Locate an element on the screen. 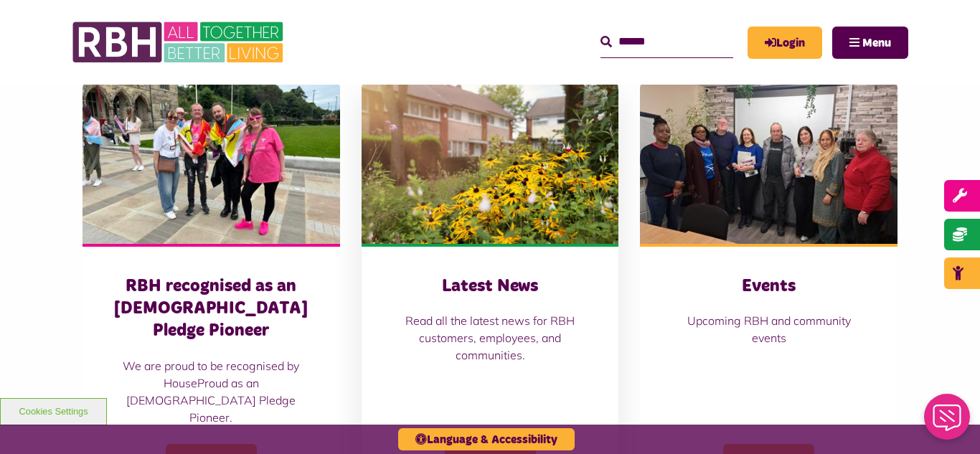  img: Group photo of customers and colleagues at Spotland Community Centre is located at coordinates (768, 164).